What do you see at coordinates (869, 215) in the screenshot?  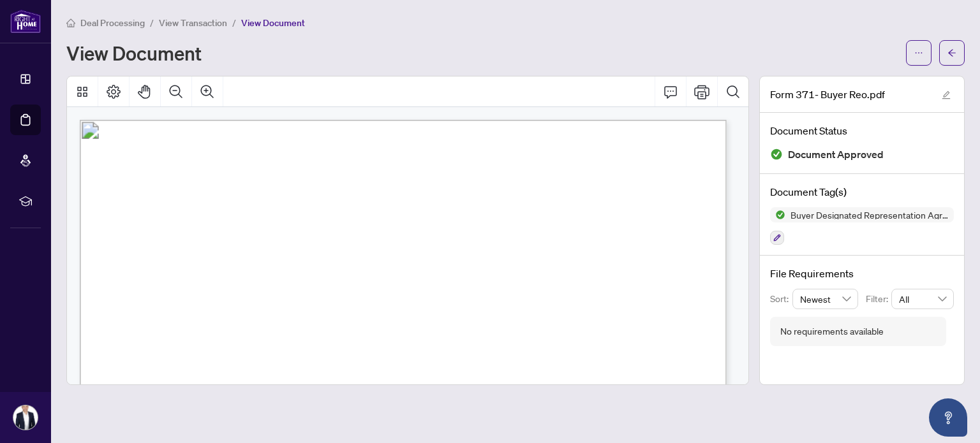 I see `span: Buyer Designated Representation Agreement` at bounding box center [869, 215].